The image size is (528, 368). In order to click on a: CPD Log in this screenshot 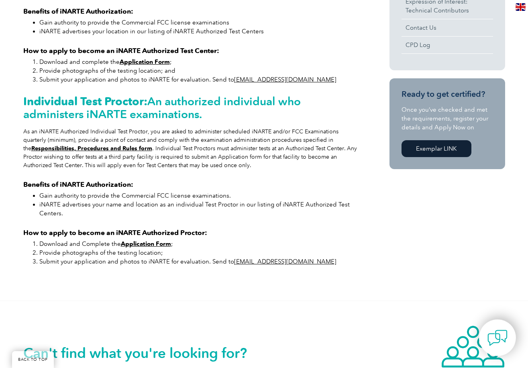, I will do `click(447, 45)`.